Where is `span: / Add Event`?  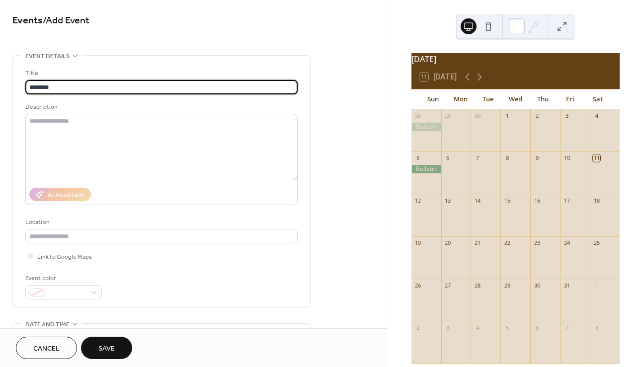 span: / Add Event is located at coordinates (66, 20).